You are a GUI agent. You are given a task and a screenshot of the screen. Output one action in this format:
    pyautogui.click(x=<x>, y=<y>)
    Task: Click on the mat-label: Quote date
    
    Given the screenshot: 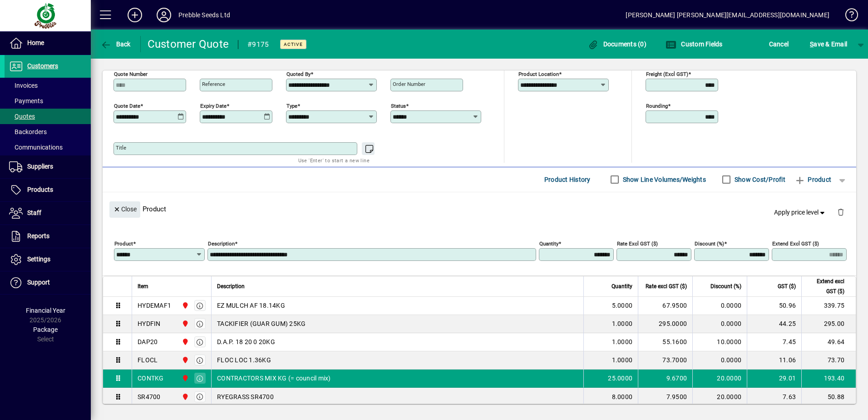 What is the action you would take?
    pyautogui.click(x=127, y=105)
    